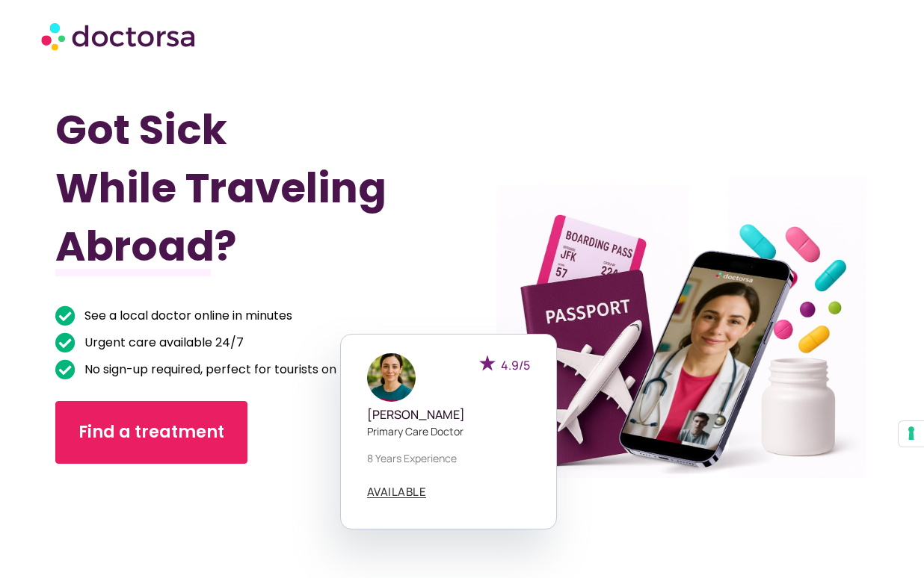 This screenshot has width=924, height=578. I want to click on h1: Got Sick While Traveling Abroad?, so click(228, 188).